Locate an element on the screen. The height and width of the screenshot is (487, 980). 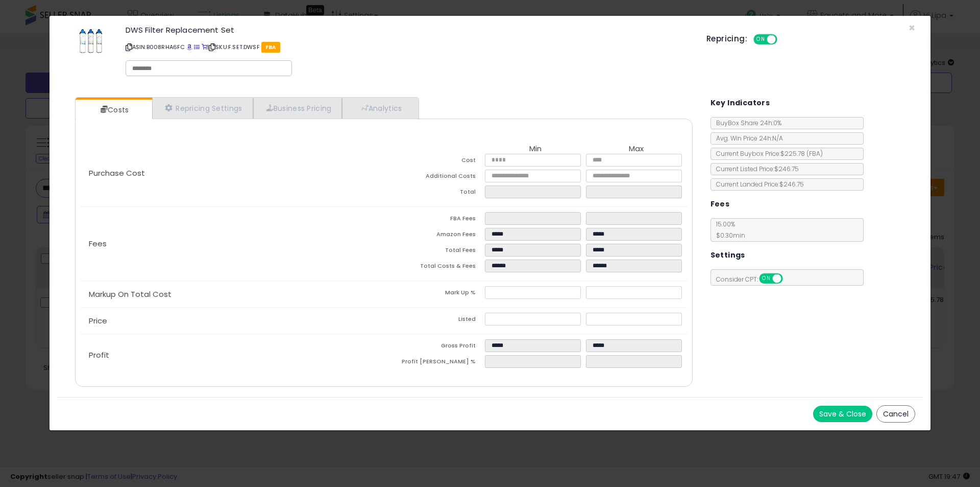
p: Profit is located at coordinates (232, 355).